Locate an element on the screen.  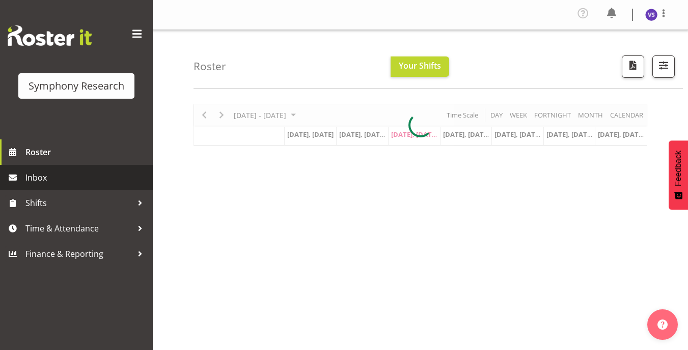
img: virender-singh11427.jpg is located at coordinates (651, 15).